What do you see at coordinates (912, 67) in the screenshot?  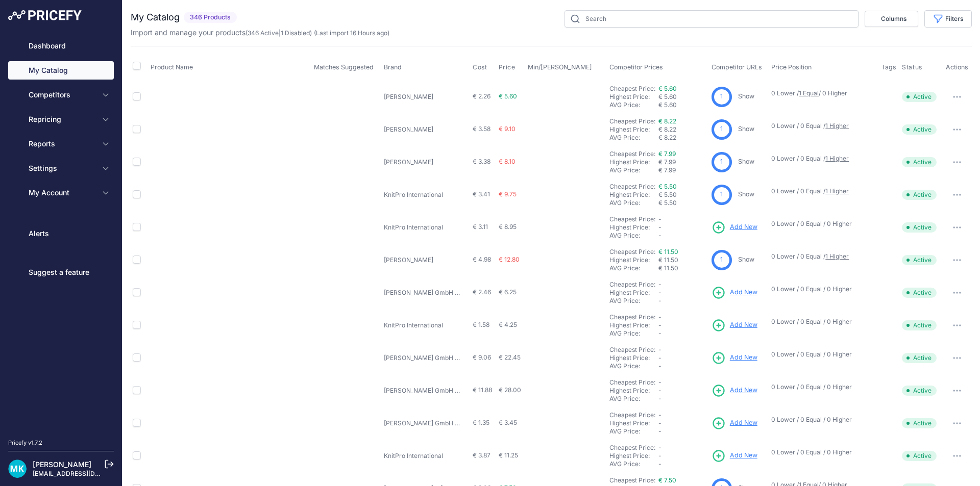 I see `span: Status` at bounding box center [912, 67].